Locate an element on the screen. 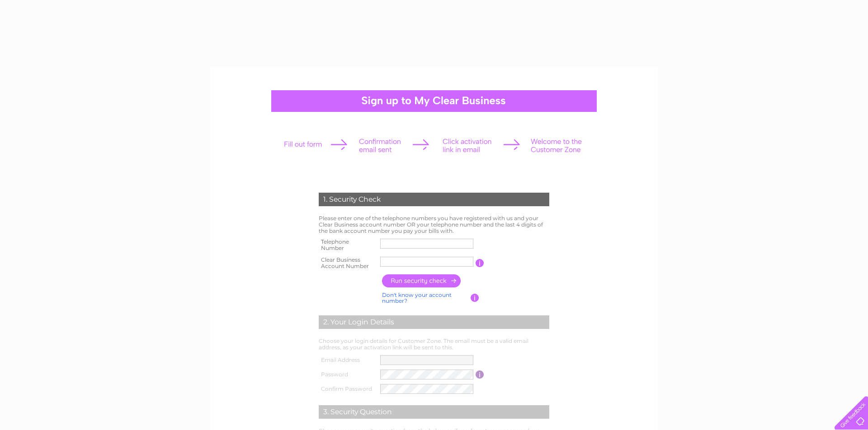 This screenshot has width=868, height=430. th: Telephone Number is located at coordinates (347, 245).